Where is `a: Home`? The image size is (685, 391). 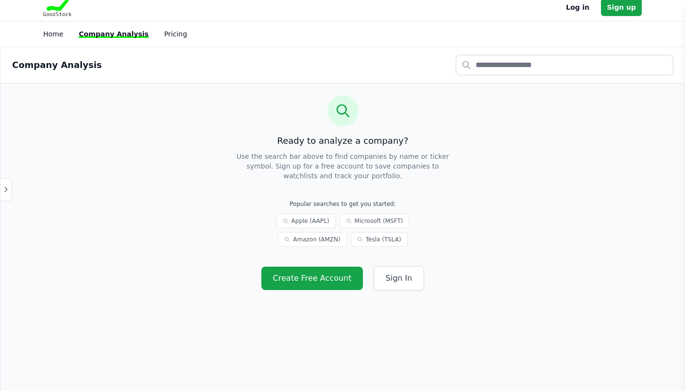 a: Home is located at coordinates (53, 34).